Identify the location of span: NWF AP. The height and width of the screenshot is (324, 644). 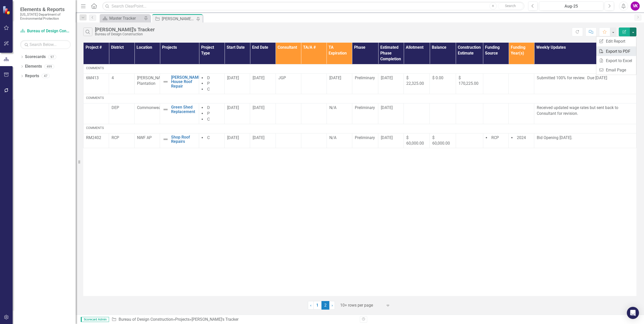
(145, 137).